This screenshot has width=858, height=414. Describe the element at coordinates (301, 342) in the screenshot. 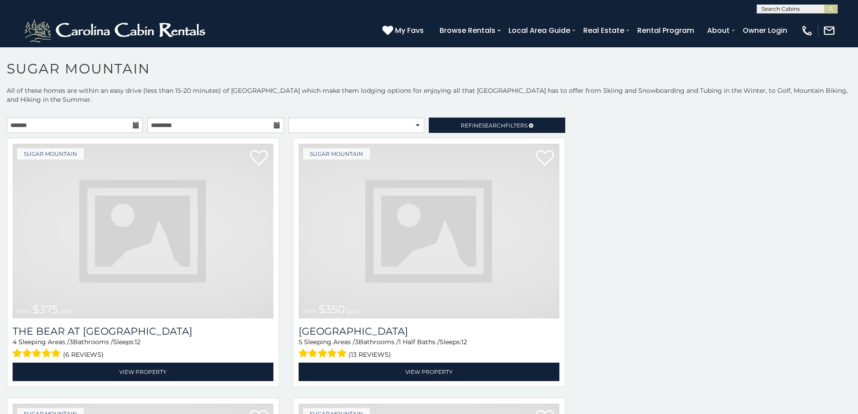

I see `span: 5` at that location.